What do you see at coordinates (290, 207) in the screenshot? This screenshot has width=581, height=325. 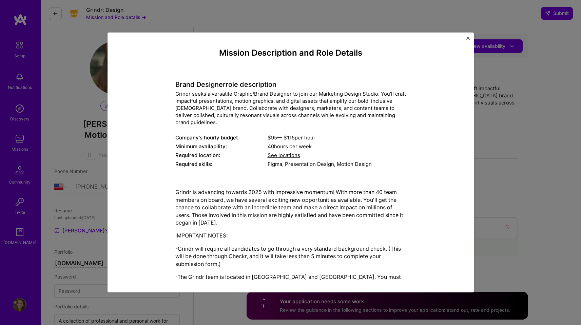 I see `p: Grindr is advancing towards 2025 with impressive momentum! With more than 40 team members on boar...` at bounding box center [290, 207].